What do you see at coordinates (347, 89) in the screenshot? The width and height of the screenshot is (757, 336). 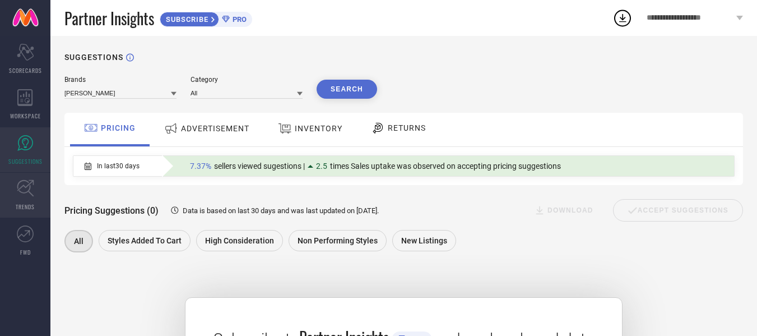 I see `button: Search` at bounding box center [347, 89].